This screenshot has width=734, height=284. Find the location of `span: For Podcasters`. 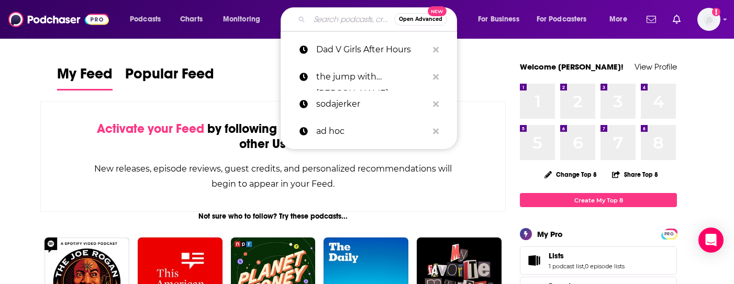

span: For Podcasters is located at coordinates (562, 19).